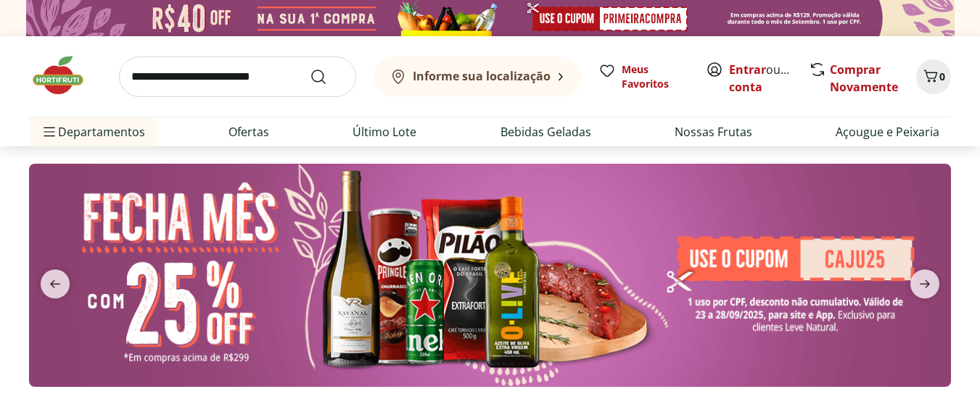 The width and height of the screenshot is (980, 410). Describe the element at coordinates (65, 76) in the screenshot. I see `img: Hortifruti` at that location.